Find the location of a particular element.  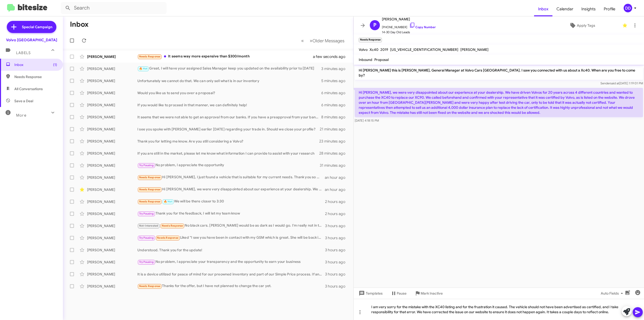

div: 21 minutes ago is located at coordinates (335, 129).